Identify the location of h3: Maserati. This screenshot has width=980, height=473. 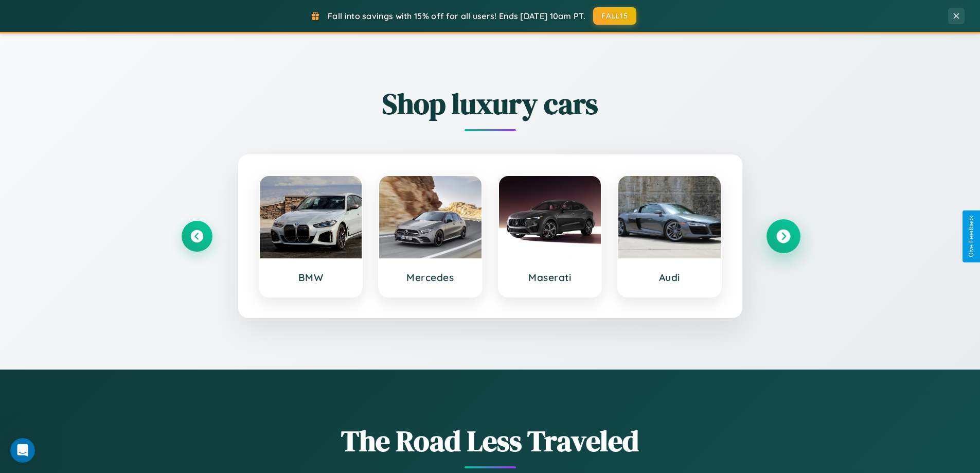
(550, 277).